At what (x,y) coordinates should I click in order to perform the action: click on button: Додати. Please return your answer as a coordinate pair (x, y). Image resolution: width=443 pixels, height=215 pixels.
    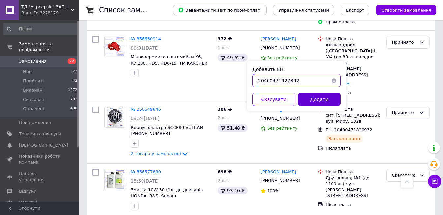
    Looking at the image, I should click on (320, 99).